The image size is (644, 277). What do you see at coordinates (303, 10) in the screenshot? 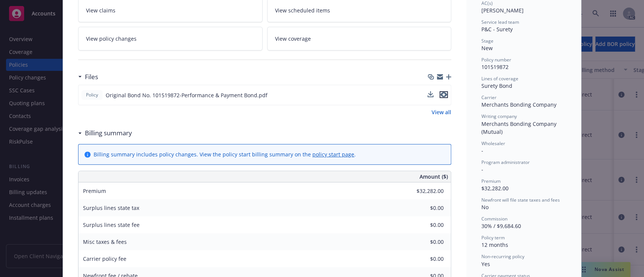
I see `span: View scheduled items` at bounding box center [303, 10].